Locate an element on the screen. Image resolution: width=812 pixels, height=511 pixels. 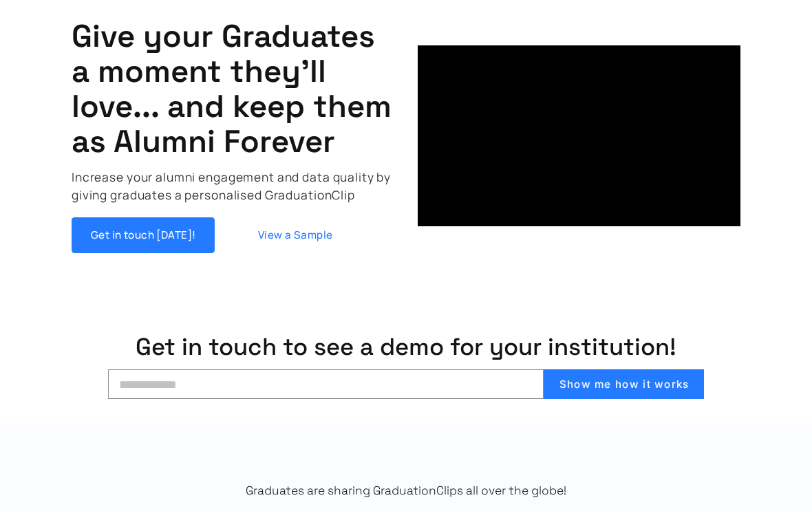
button: Show me how it works is located at coordinates (624, 385).